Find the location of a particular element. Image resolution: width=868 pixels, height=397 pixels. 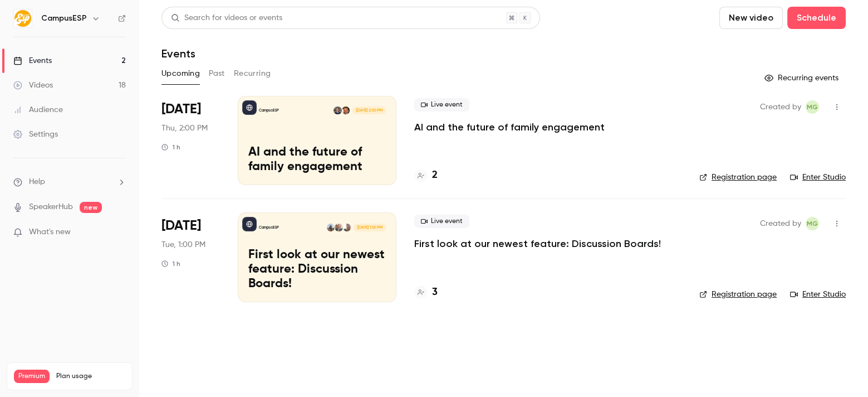

div: Audience is located at coordinates (38, 110).